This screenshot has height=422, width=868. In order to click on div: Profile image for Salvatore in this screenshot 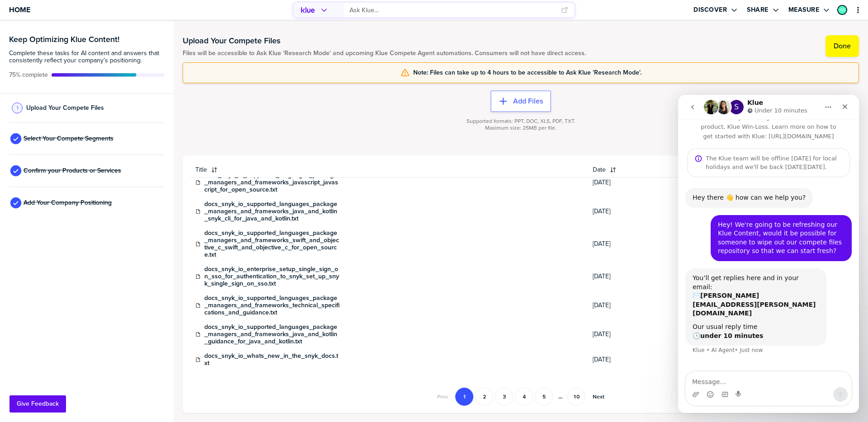, I will do `click(58, 12)`.